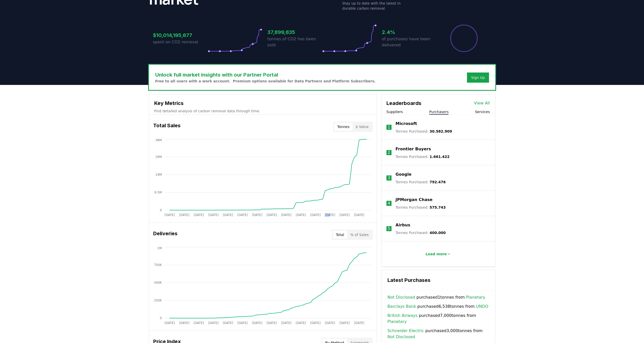  Describe the element at coordinates (265, 81) in the screenshot. I see `p: Free to all users with a work account. Premium options available for Data Partners and Platform S...` at that location.